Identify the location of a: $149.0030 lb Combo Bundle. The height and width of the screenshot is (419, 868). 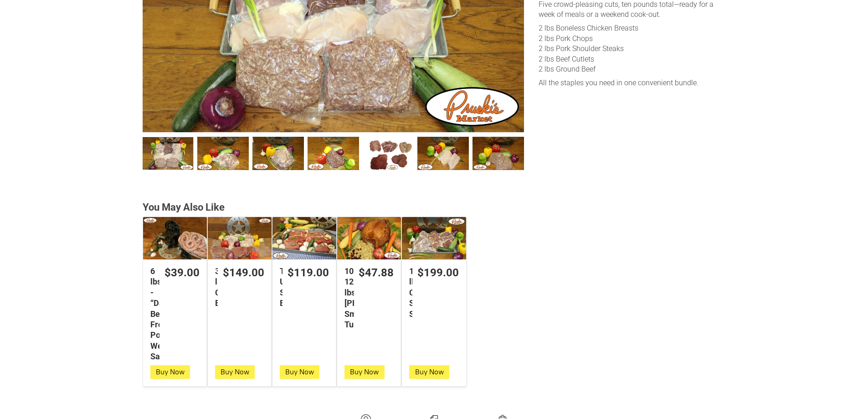
(239, 287).